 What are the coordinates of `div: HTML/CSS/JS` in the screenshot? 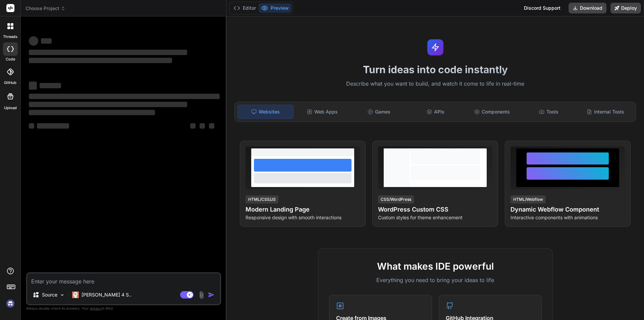 It's located at (262, 199).